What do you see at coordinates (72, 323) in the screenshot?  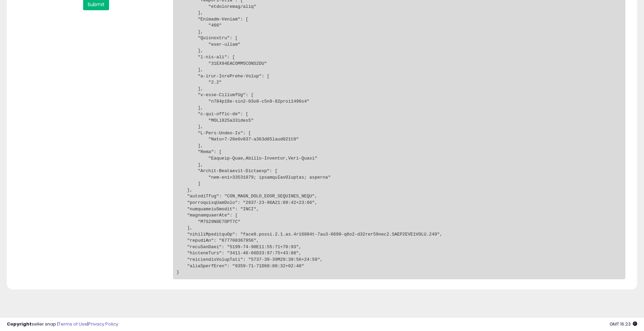 I see `a: Terms of Use` at bounding box center [72, 323].